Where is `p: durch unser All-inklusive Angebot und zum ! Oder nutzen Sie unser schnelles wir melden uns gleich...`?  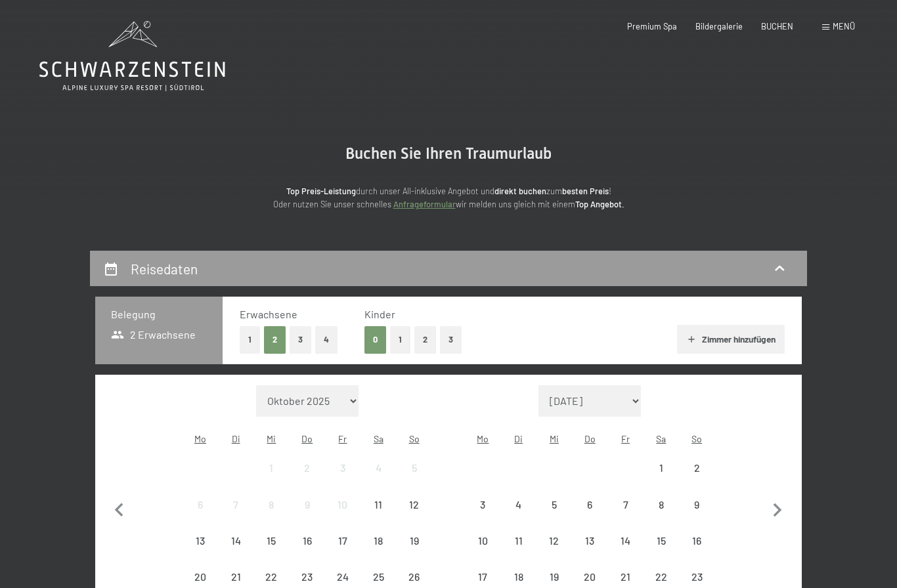
p: durch unser All-inklusive Angebot und zum ! Oder nutzen Sie unser schnelles wir melden uns gleich... is located at coordinates (449, 197).